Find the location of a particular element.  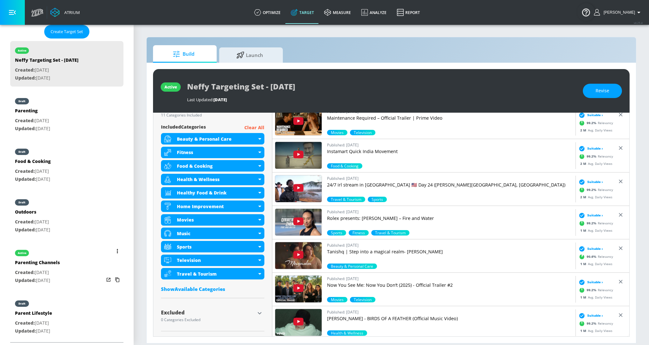

div: Beauty & Personal Care is located at coordinates (217, 139).